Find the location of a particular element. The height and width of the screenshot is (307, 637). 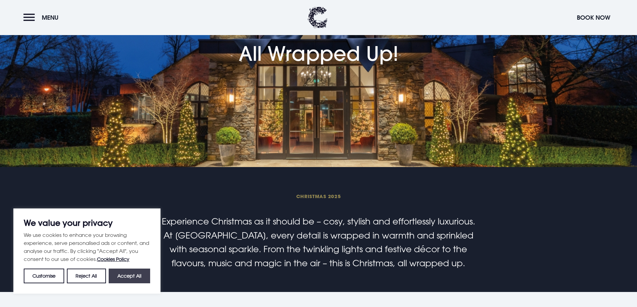

button: Reject All is located at coordinates (86, 276).